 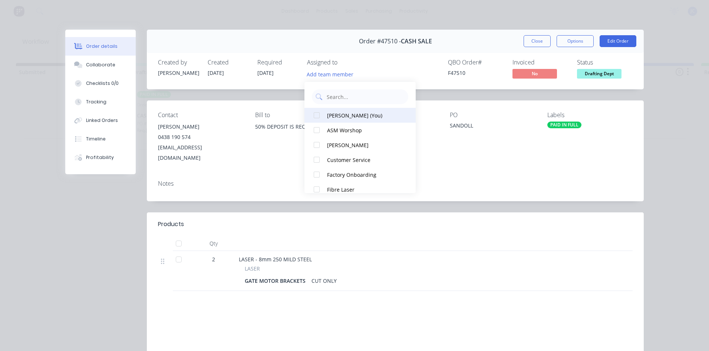 What do you see at coordinates (360, 130) in the screenshot?
I see `button: ASM Worshop` at bounding box center [360, 130].